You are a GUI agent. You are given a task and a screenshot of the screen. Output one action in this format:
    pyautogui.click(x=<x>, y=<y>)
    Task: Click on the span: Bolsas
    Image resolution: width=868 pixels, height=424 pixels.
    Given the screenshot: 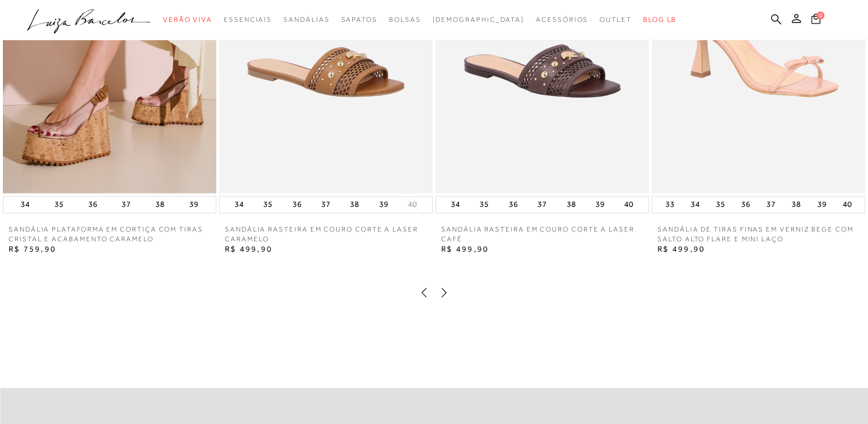 What is the action you would take?
    pyautogui.click(x=405, y=19)
    